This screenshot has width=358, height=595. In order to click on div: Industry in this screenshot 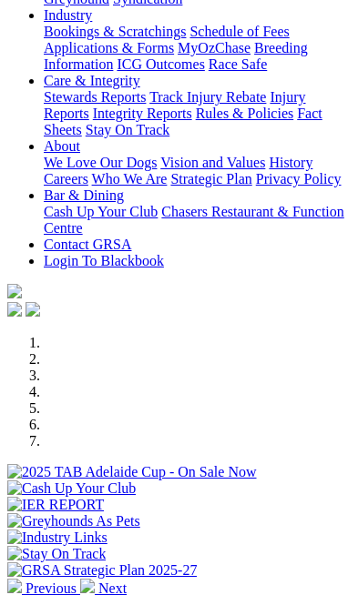, I will do `click(197, 48)`.